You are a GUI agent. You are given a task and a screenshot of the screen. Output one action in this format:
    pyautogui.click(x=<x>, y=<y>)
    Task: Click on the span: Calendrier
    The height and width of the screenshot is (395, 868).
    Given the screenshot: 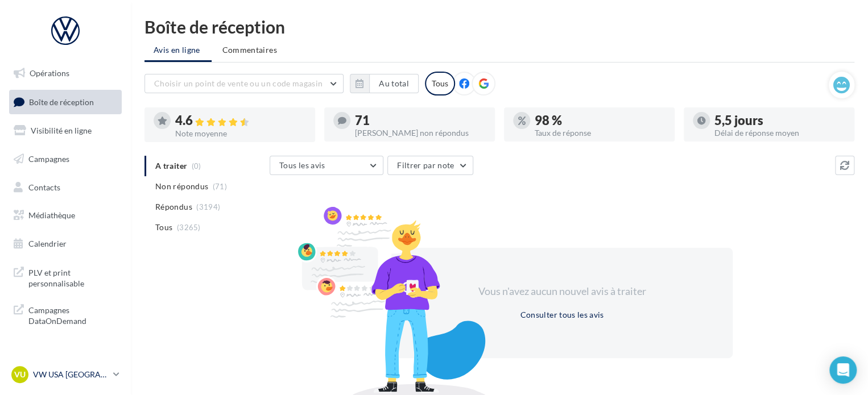 What is the action you would take?
    pyautogui.click(x=48, y=243)
    